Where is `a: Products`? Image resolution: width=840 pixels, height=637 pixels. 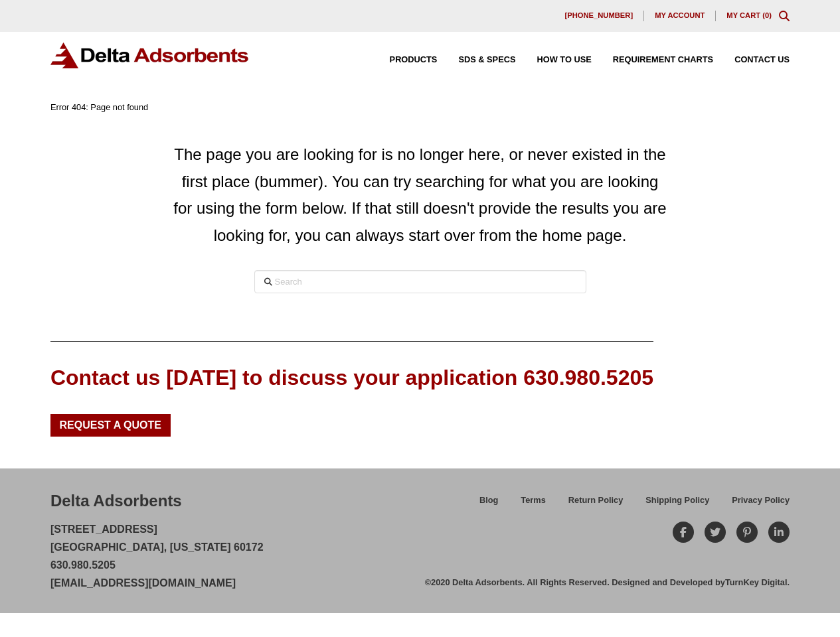 a: Products is located at coordinates (403, 59).